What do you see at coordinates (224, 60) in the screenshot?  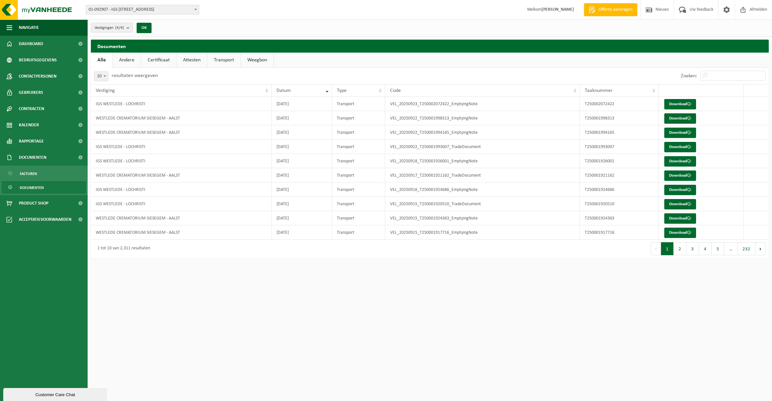 I see `a: Transport` at bounding box center [224, 60].